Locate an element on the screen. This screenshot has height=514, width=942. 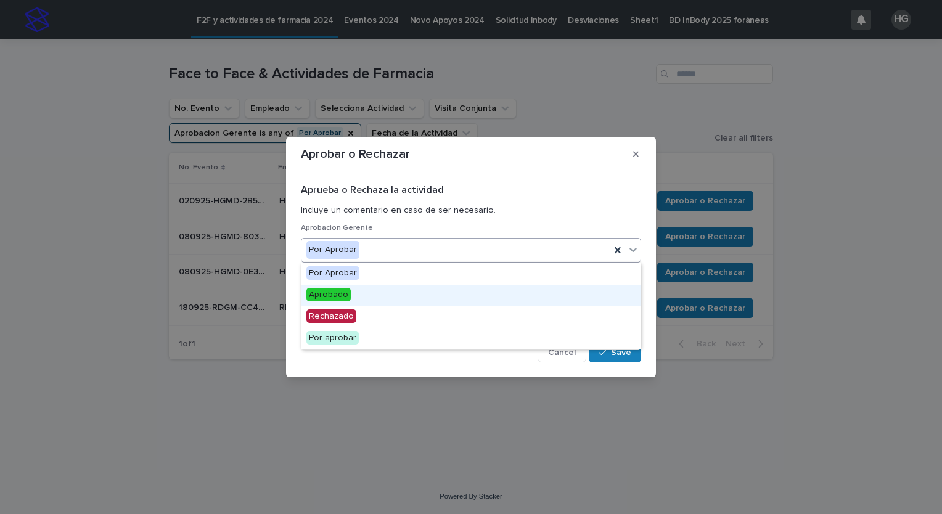
span: Aprobacion Gerente is located at coordinates (337, 228).